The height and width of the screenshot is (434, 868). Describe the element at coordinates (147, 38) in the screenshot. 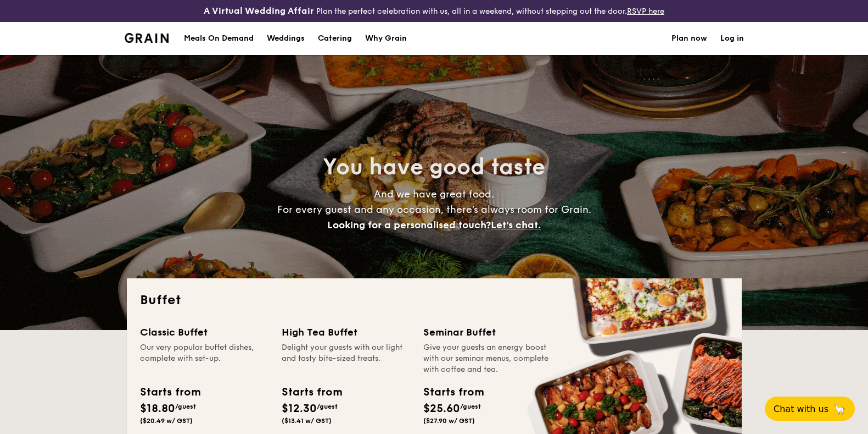

I see `img: Grain` at that location.